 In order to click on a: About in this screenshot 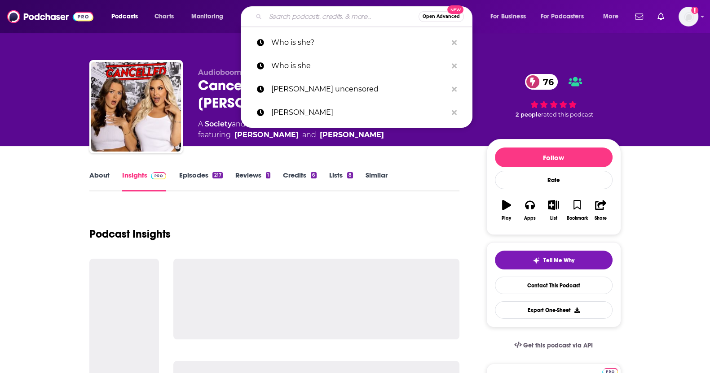, I will do `click(99, 181)`.